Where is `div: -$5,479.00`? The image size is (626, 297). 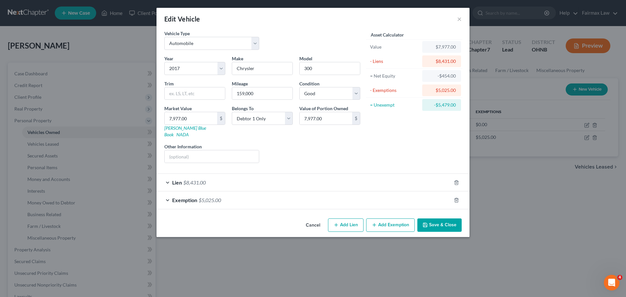
div: -$5,479.00 is located at coordinates (441, 105).